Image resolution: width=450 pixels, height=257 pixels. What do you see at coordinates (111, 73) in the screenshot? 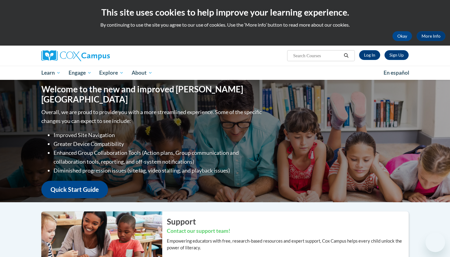
I see `a: Explore` at bounding box center [111, 73].